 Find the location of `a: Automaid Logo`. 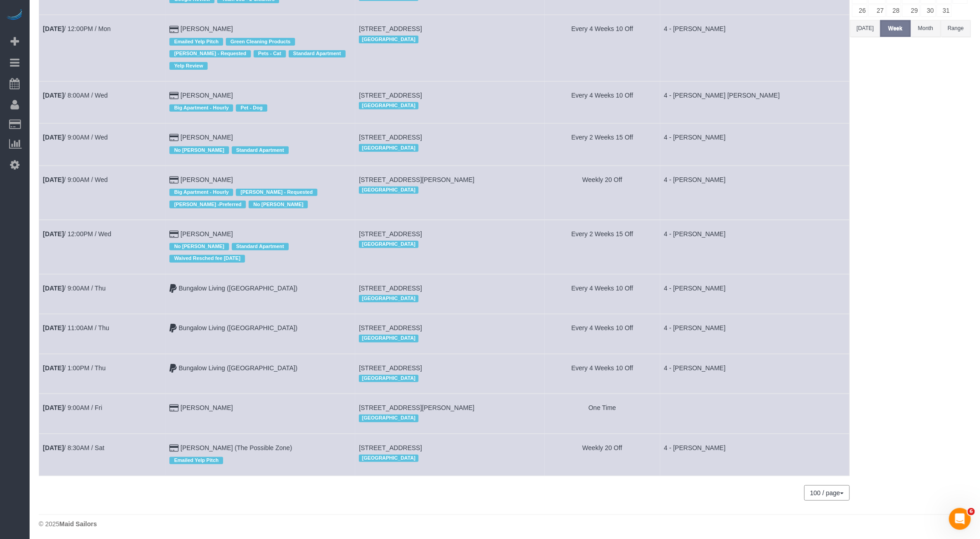

a: Automaid Logo is located at coordinates (14, 15).